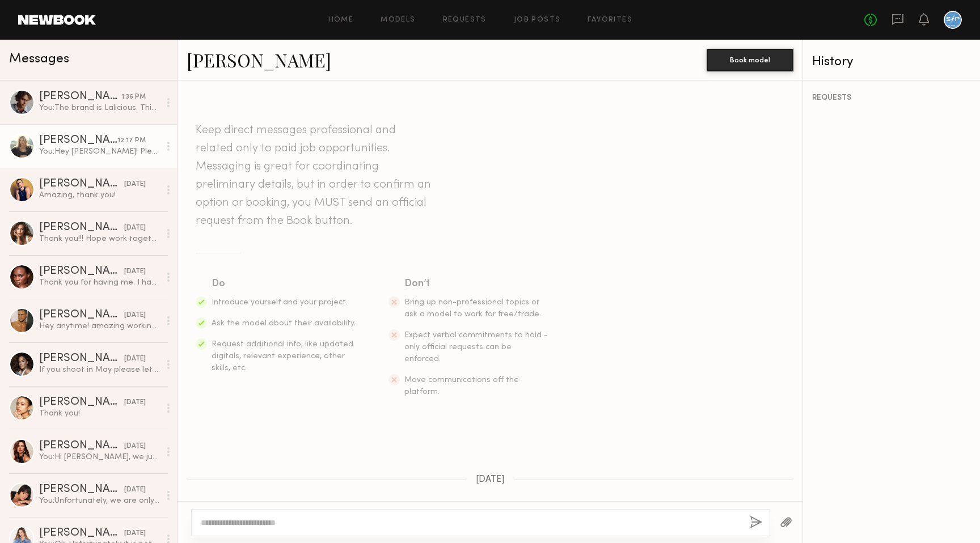 The width and height of the screenshot is (980, 543). Describe the element at coordinates (284, 284) in the screenshot. I see `div: Do` at that location.